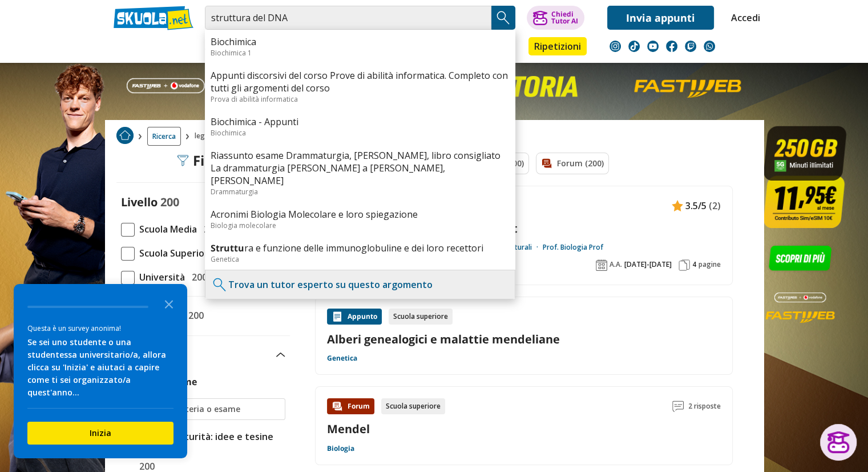 The height and width of the screenshot is (472, 868). Describe the element at coordinates (164, 136) in the screenshot. I see `span: Ricerca` at that location.